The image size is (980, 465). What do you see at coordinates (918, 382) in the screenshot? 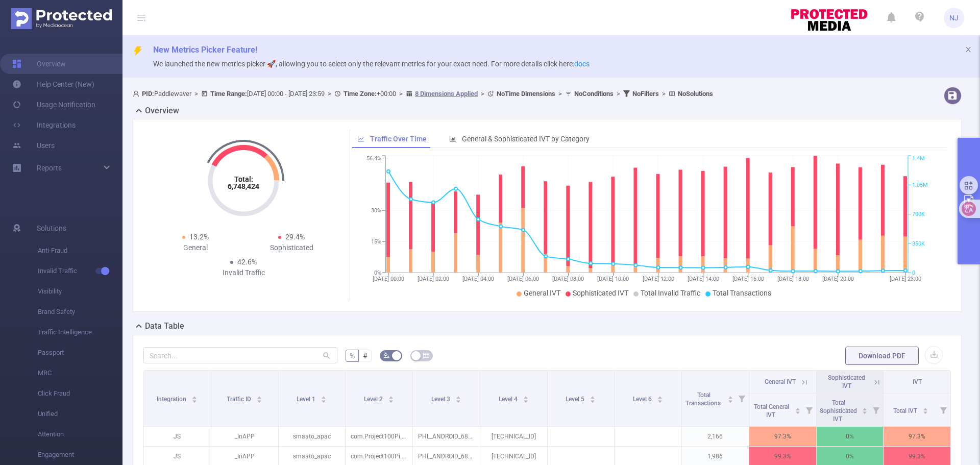
I see `span: IVT` at bounding box center [918, 382].